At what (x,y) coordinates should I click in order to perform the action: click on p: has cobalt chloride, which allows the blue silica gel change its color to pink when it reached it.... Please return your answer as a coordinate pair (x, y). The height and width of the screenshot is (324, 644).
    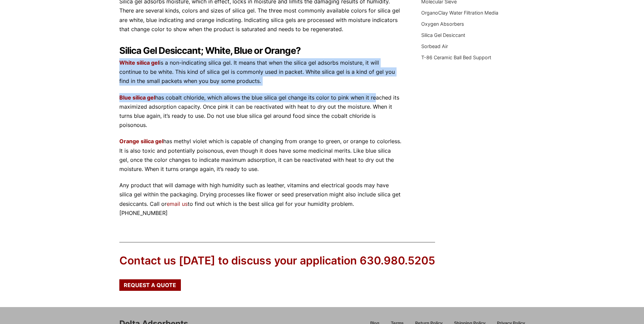
    Looking at the image, I should click on (261, 111).